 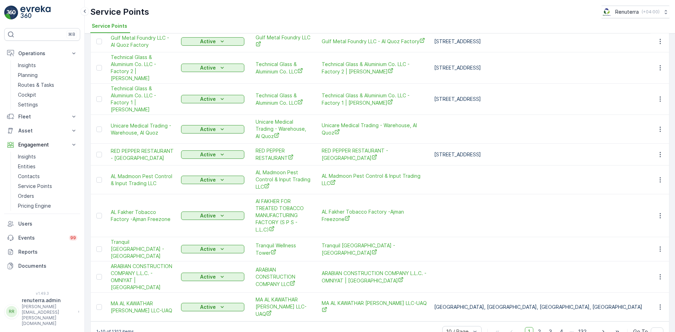 I want to click on a: Contacts, so click(x=47, y=176).